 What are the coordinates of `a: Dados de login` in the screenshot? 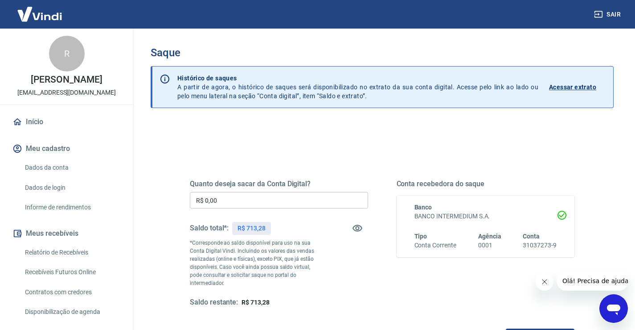 It's located at (72, 187).